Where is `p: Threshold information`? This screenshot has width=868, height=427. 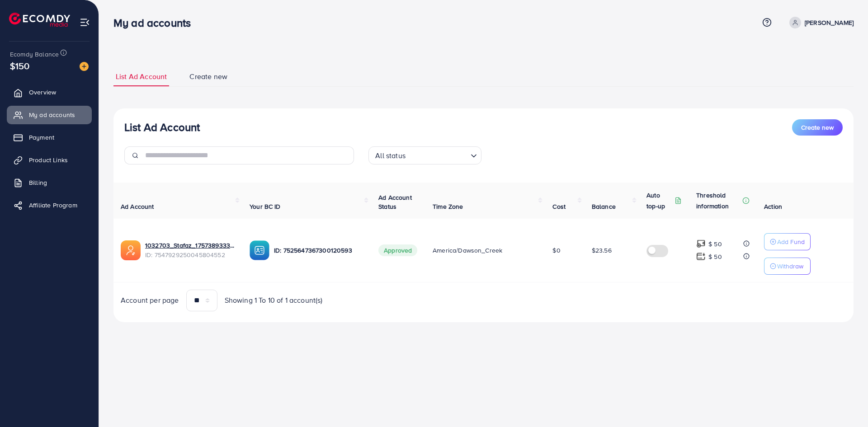
p: Threshold information is located at coordinates (718, 200).